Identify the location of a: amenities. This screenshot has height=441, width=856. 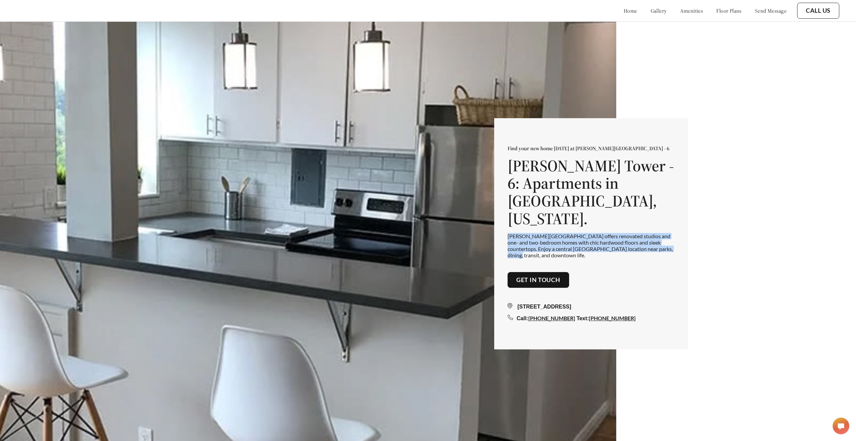
(692, 11).